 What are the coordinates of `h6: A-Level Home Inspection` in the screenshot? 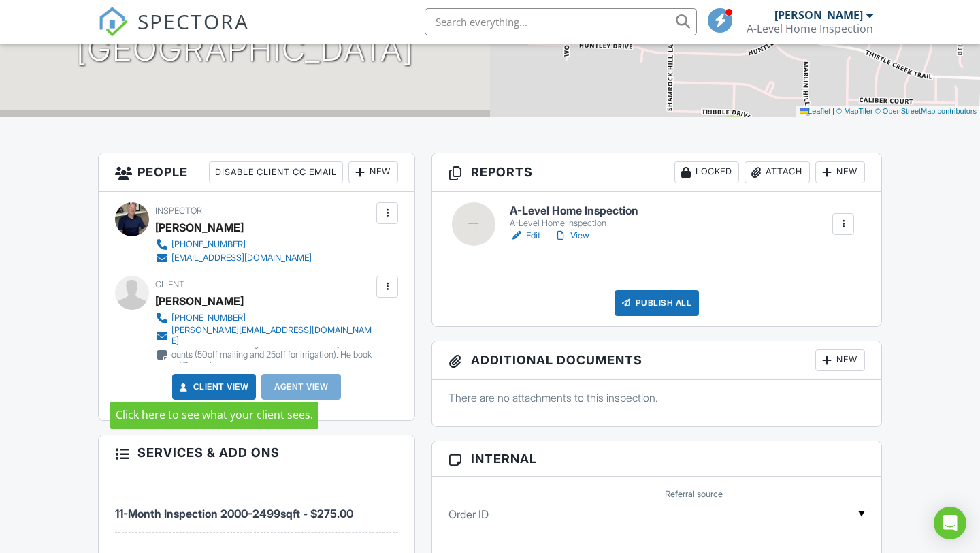 It's located at (574, 211).